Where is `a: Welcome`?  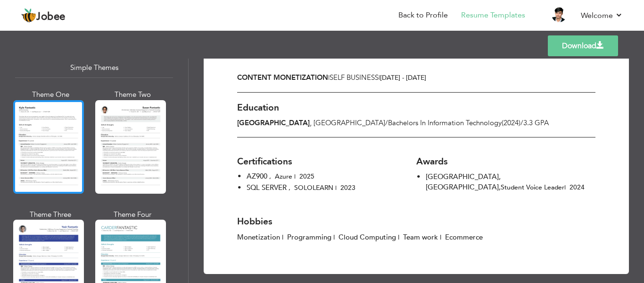 a: Welcome is located at coordinates (602, 16).